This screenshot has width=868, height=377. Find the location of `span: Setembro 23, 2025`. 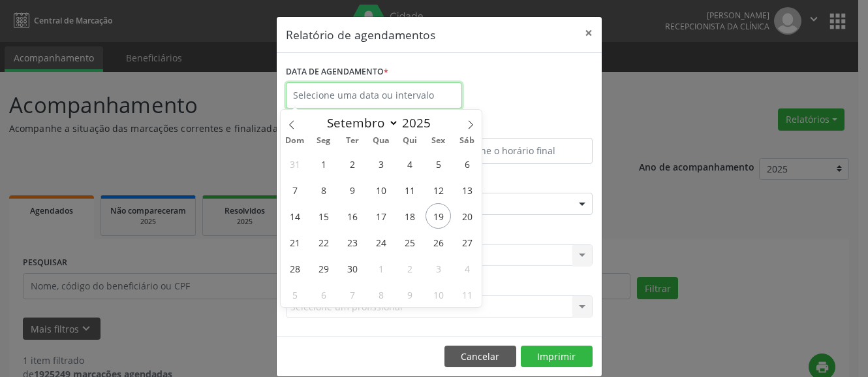

span: Setembro 23, 2025 is located at coordinates (352, 242).